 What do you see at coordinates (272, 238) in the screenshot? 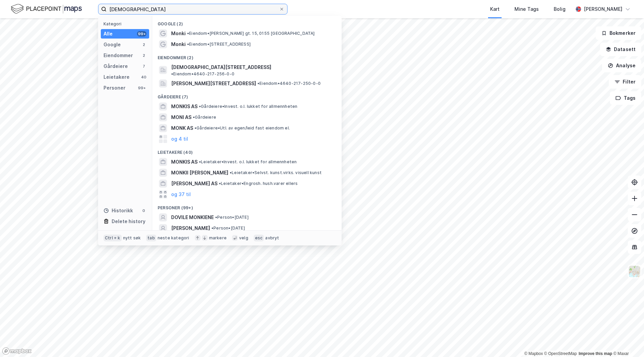
I see `div: avbryt` at bounding box center [272, 238].